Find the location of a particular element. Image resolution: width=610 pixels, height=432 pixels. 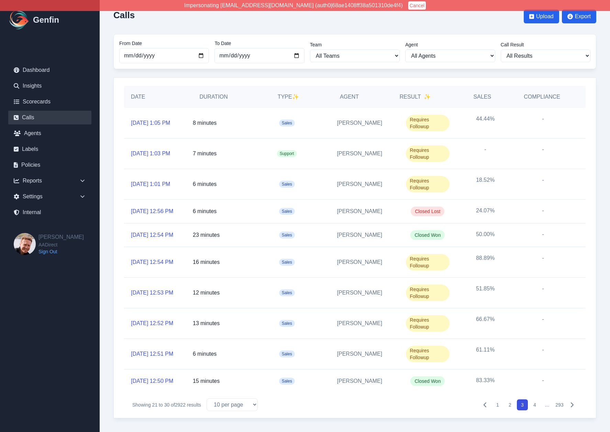

div: 61.11% is located at coordinates (485, 354).